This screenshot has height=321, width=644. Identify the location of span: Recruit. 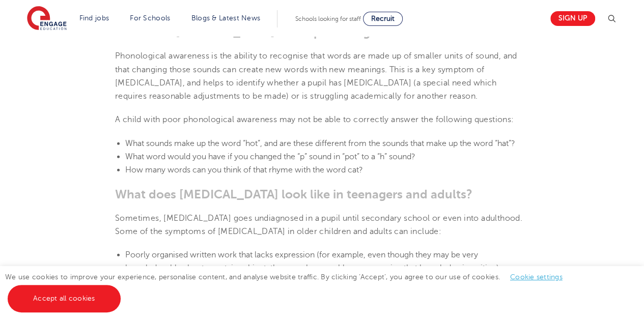
(383, 19).